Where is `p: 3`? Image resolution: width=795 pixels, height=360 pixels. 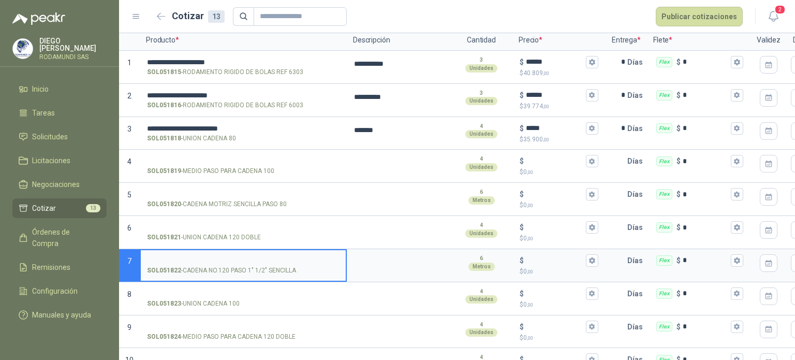 p: 3 is located at coordinates (482, 60).